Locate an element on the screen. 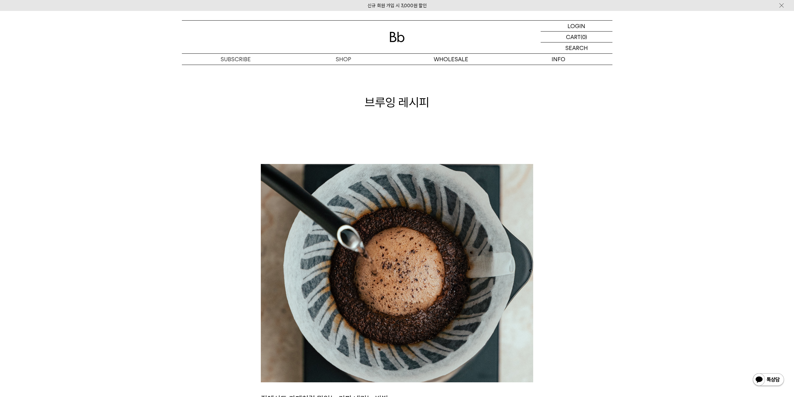  p: (0) is located at coordinates (584, 37).